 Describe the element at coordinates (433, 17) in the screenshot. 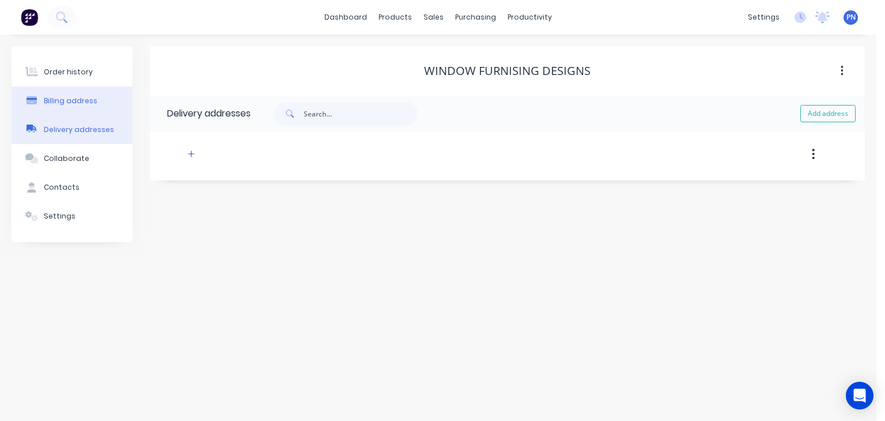

I see `div: sales` at that location.